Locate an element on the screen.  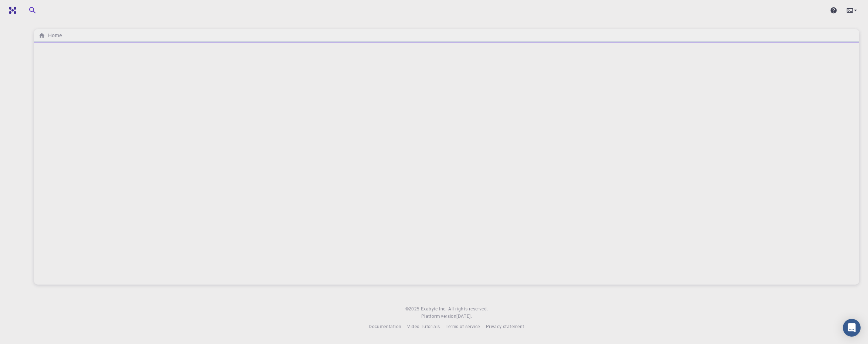
img: logo is located at coordinates (11, 10).